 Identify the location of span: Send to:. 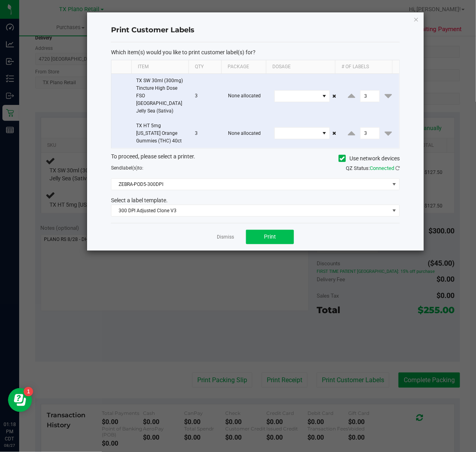
(127, 168).